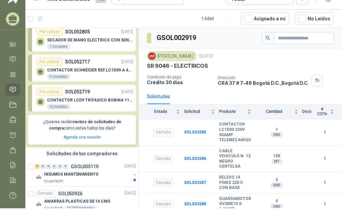 The image size is (342, 220). I want to click on div: 15.000 Unidades, so click(81, 209).